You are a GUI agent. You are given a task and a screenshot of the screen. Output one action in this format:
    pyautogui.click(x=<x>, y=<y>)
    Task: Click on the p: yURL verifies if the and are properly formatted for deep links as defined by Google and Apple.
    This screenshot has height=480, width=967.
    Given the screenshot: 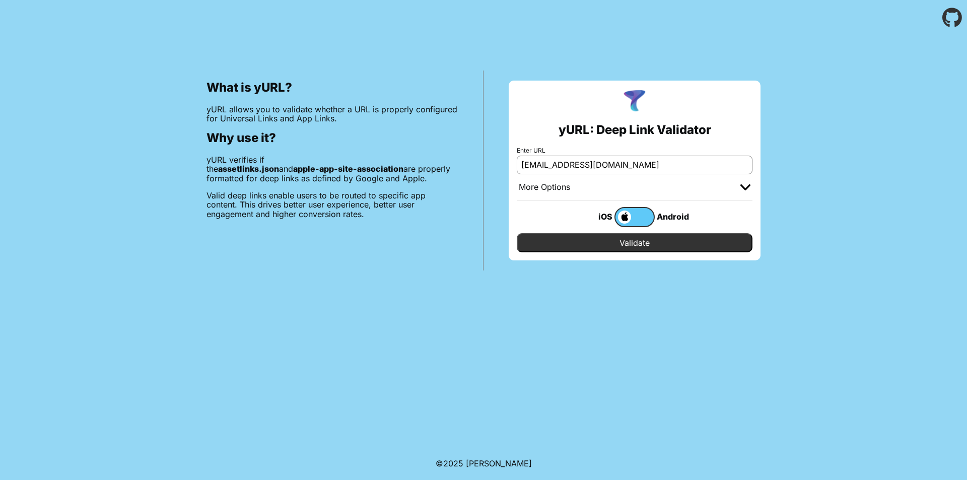 What is the action you would take?
    pyautogui.click(x=332, y=169)
    